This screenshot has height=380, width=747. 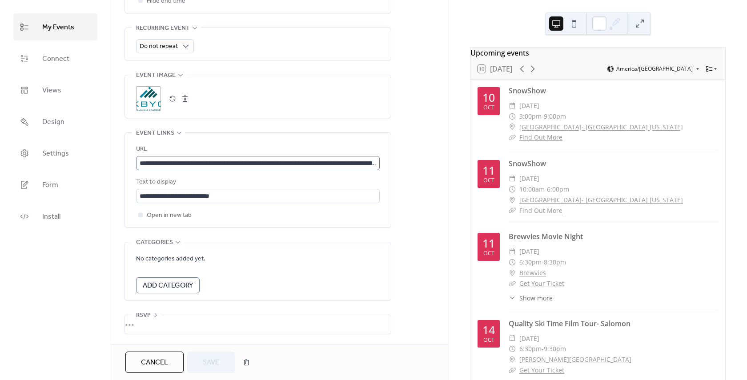 I want to click on a: Install, so click(x=55, y=216).